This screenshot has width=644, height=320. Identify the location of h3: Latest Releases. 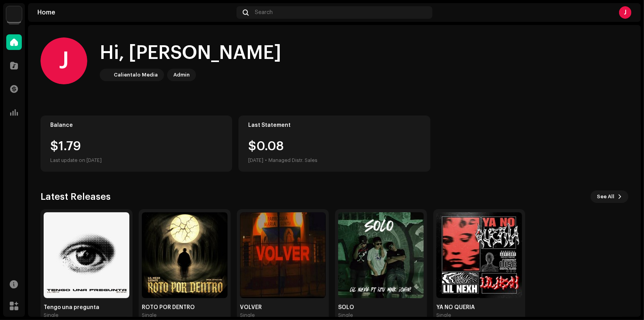
(76, 197).